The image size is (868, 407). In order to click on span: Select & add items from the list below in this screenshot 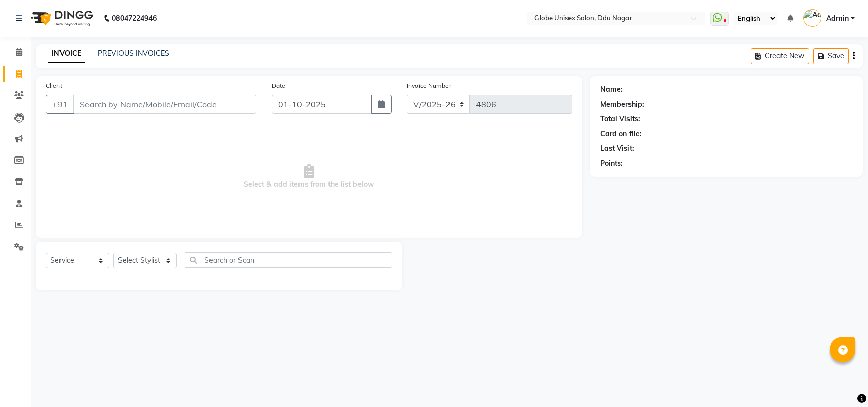, I will do `click(309, 177)`.